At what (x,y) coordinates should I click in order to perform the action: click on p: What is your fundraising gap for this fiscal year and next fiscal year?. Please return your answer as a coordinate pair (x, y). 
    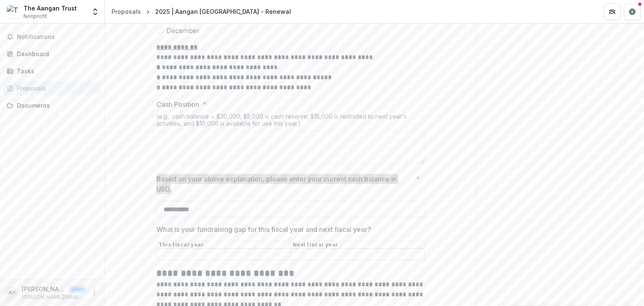
    Looking at the image, I should click on (263, 229).